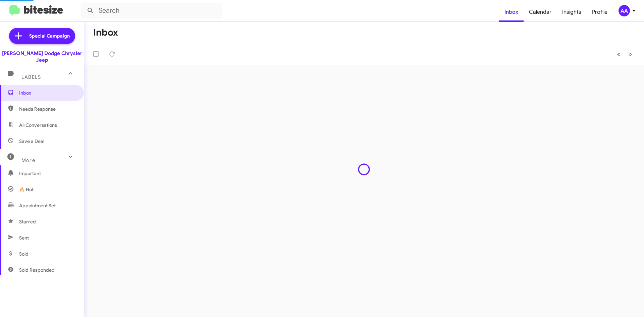 The height and width of the screenshot is (317, 644). I want to click on a: Inbox, so click(511, 12).